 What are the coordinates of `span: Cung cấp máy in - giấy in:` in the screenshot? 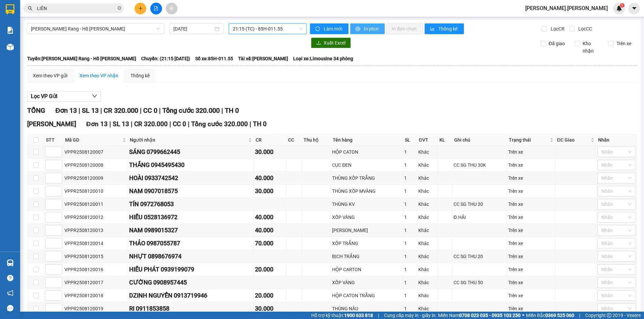 It's located at (410, 316).